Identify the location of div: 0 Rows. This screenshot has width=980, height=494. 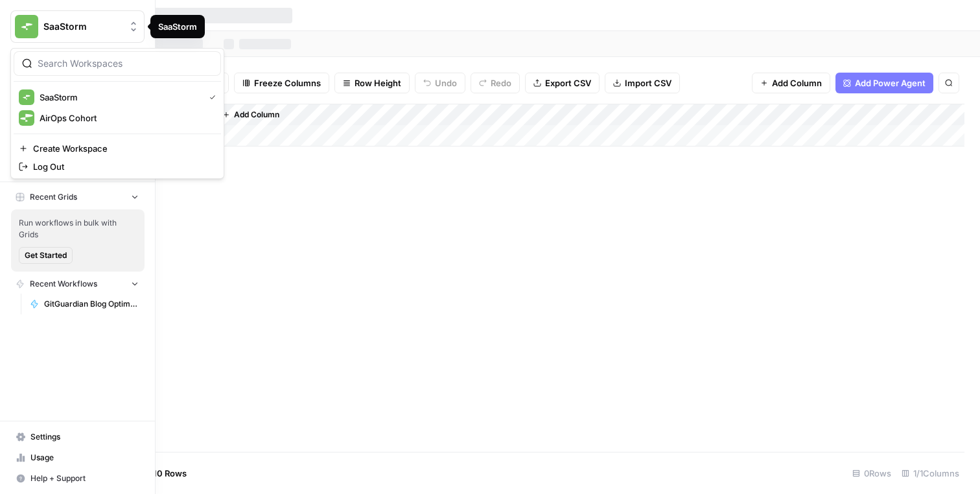
(872, 474).